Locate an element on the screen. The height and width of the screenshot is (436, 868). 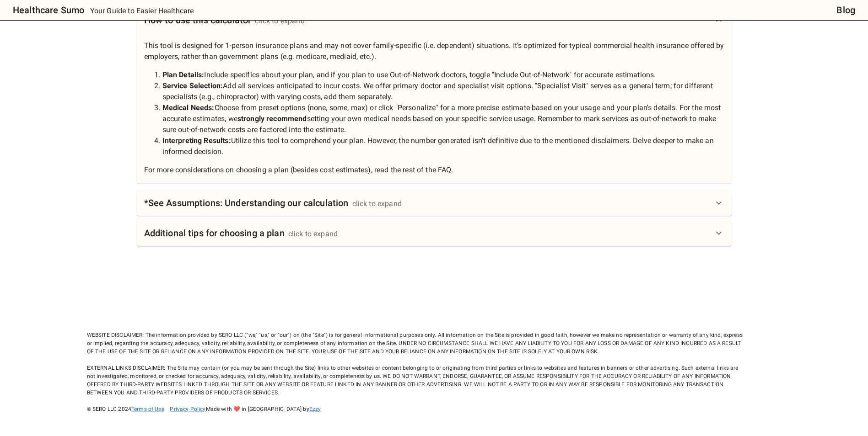
a: Terms of Use is located at coordinates (148, 409).